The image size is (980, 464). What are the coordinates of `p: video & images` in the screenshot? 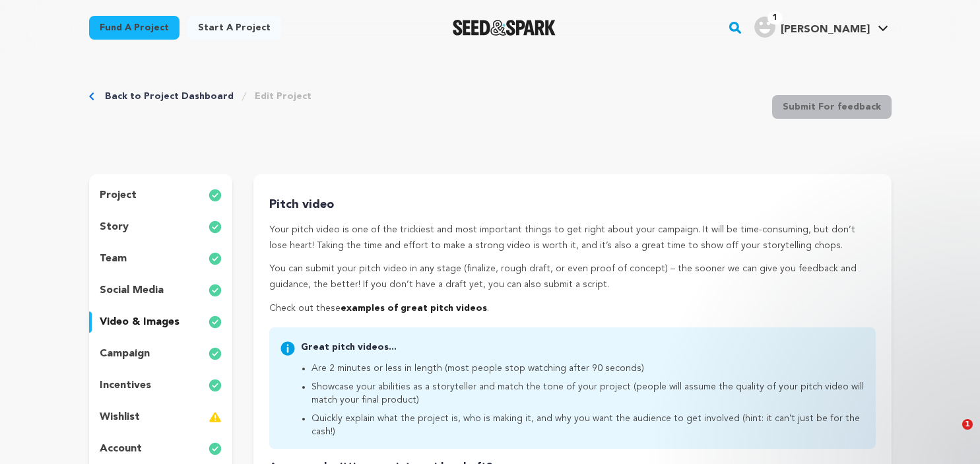 It's located at (139, 322).